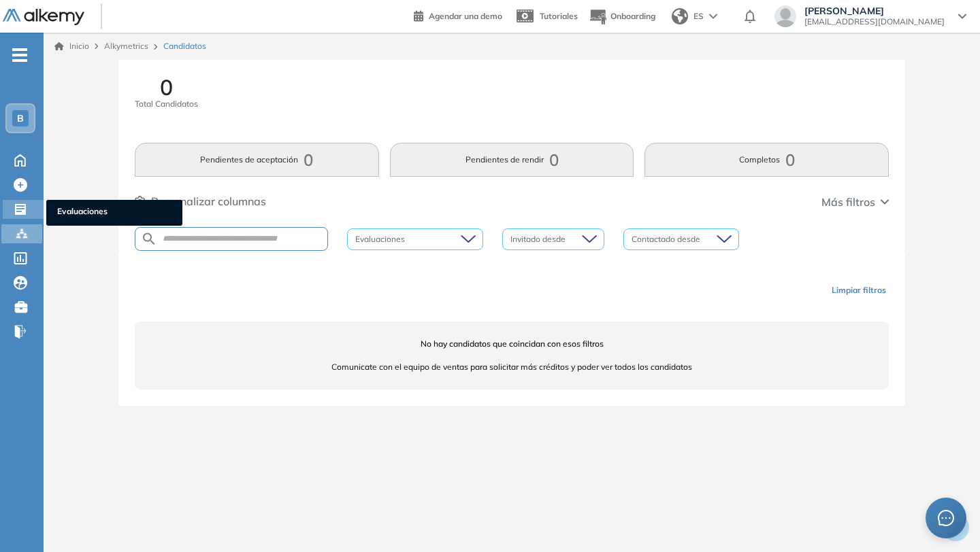 The width and height of the screenshot is (980, 552). I want to click on img: arrow, so click(714, 17).